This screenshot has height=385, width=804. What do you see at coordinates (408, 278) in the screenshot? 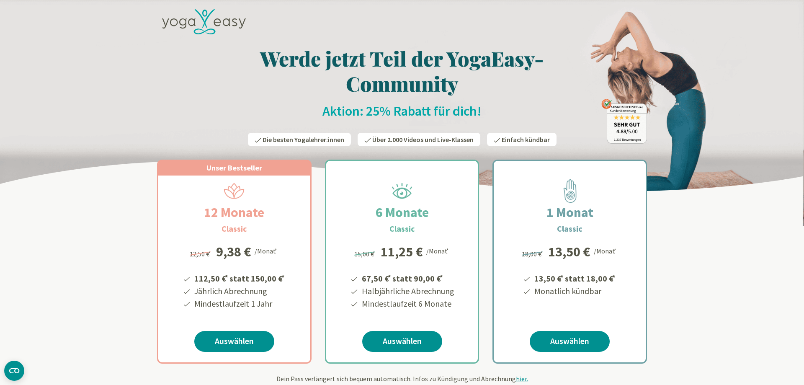
I see `li: 67,50 € statt 90,00 €` at bounding box center [408, 278].